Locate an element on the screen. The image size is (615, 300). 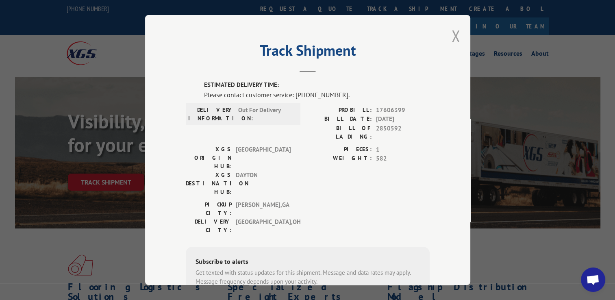
label: XGS ORIGIN HUB: is located at coordinates (208, 157).